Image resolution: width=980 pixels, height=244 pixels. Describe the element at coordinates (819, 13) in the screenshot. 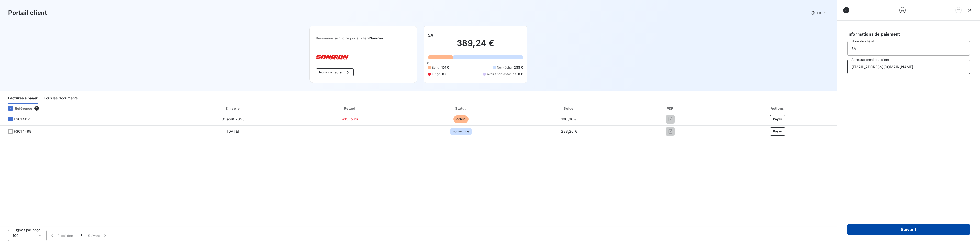

I see `span: FR` at that location.